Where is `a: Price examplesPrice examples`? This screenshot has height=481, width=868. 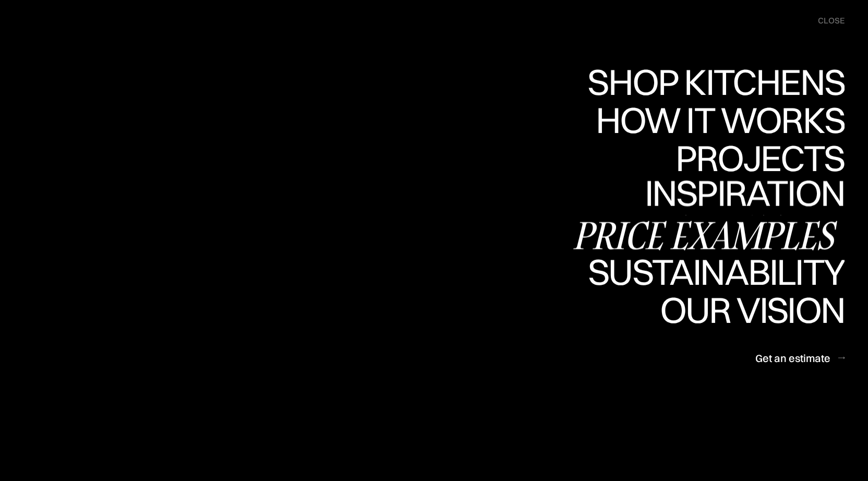
a: Price examplesPrice examples is located at coordinates (708, 235).